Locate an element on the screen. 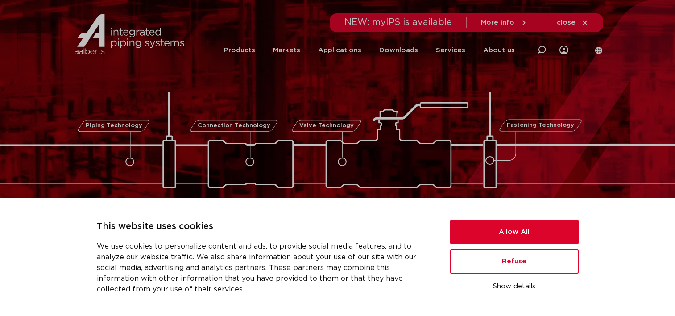 This screenshot has width=675, height=316. a: Products is located at coordinates (240, 50).